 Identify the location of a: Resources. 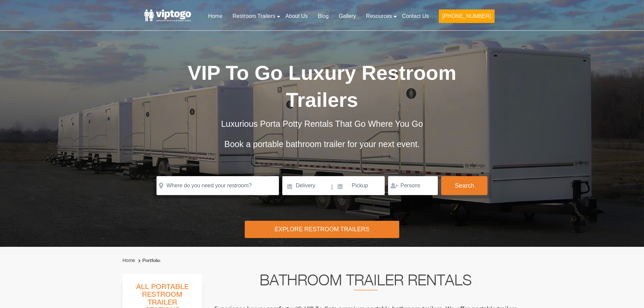
(379, 16).